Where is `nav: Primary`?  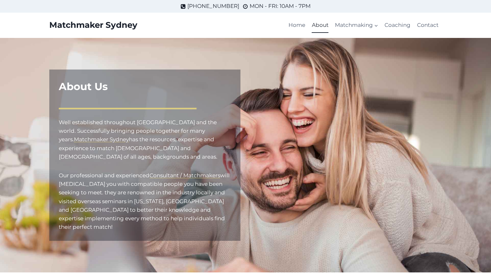 nav: Primary is located at coordinates (363, 25).